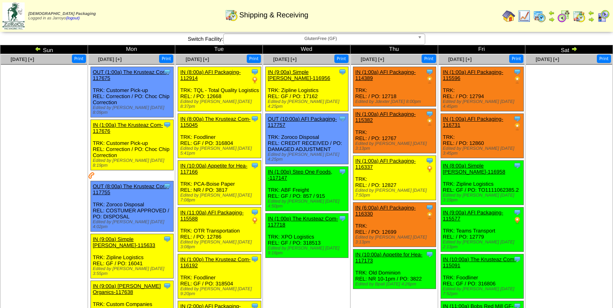 The width and height of the screenshot is (613, 308). Describe the element at coordinates (92, 176) in the screenshot. I see `img: Customer has been contacted and delivery has been arranged` at that location.